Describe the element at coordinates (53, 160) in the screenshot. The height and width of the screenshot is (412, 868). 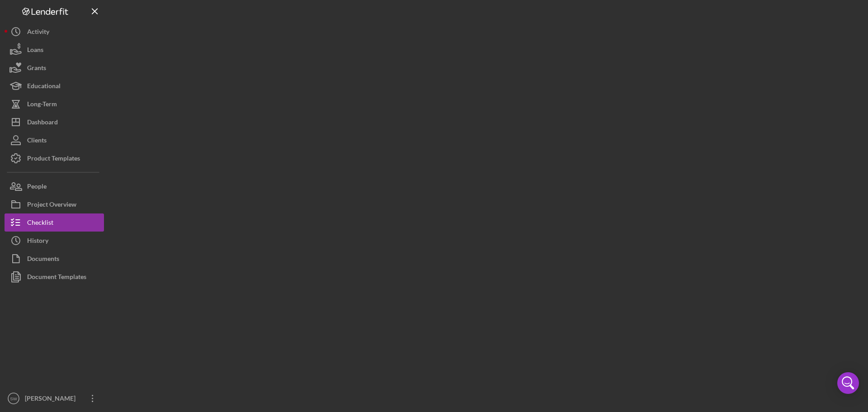
I see `div: Product Templates` at that location.